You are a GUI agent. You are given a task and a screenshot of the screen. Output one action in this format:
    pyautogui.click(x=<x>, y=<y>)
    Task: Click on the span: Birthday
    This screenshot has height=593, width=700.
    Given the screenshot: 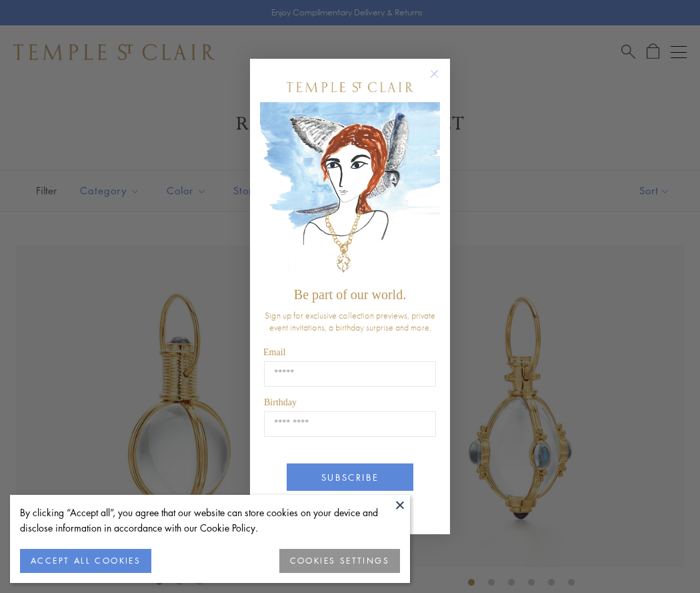 What is the action you would take?
    pyautogui.click(x=280, y=402)
    